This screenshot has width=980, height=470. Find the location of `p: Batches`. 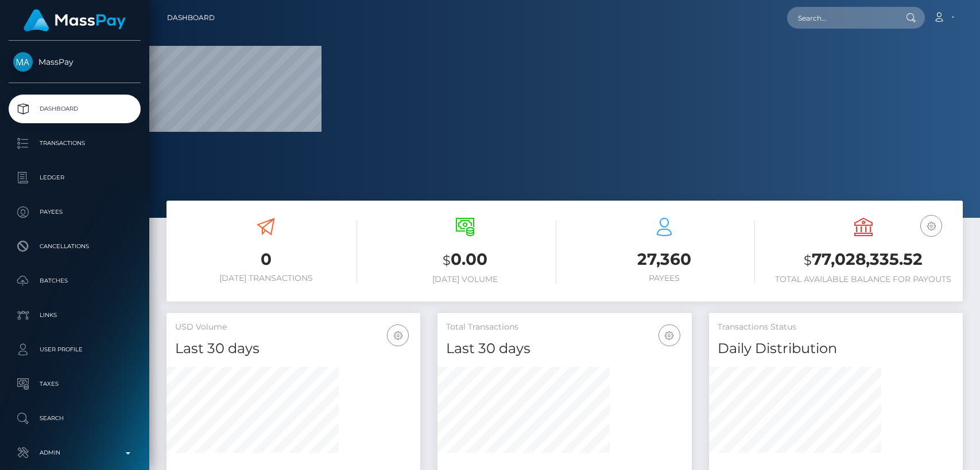

p: Batches is located at coordinates (75, 281).